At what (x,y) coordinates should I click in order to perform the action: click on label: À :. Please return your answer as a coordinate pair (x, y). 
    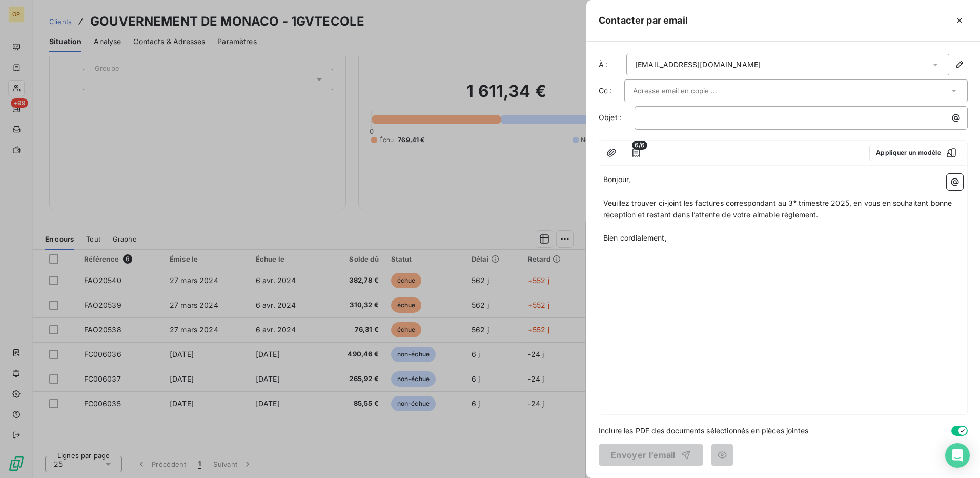
    Looking at the image, I should click on (611, 65).